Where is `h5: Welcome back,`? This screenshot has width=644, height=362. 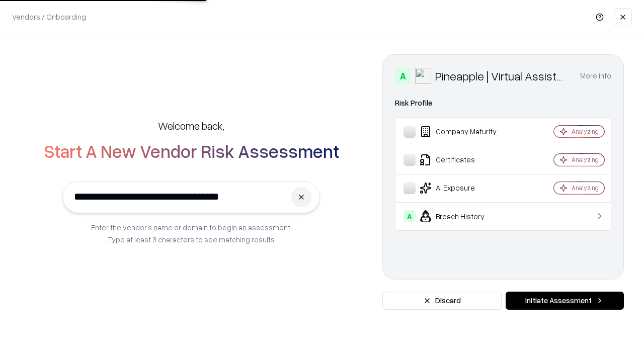 h5: Welcome back, is located at coordinates (191, 126).